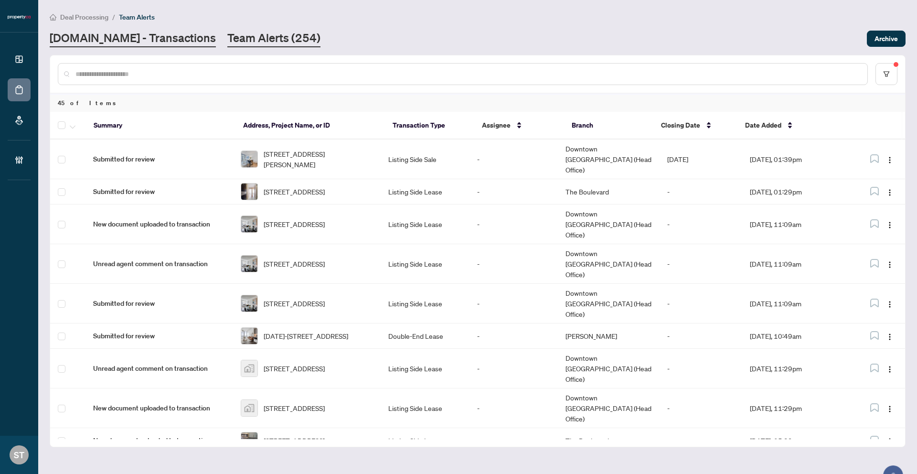  I want to click on button: filter, so click(887, 74).